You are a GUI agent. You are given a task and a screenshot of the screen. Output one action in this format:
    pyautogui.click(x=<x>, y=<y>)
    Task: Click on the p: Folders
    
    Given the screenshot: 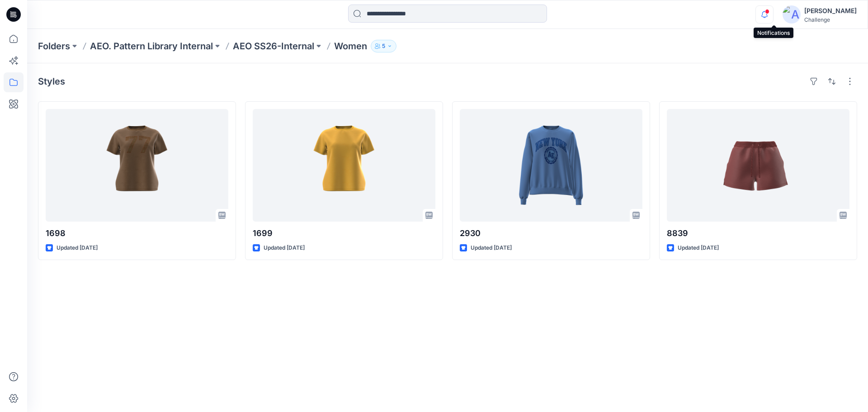 What is the action you would take?
    pyautogui.click(x=54, y=46)
    